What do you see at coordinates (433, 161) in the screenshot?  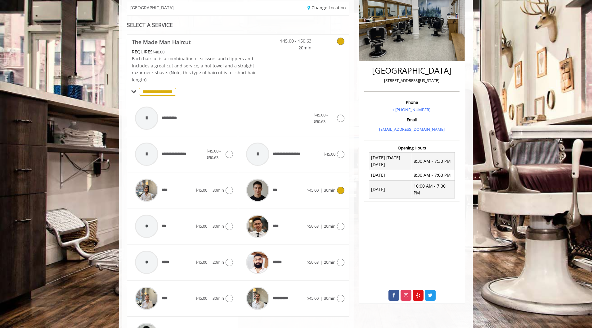 I see `td: 8:30 AM - 7:30 PM` at bounding box center [433, 161].